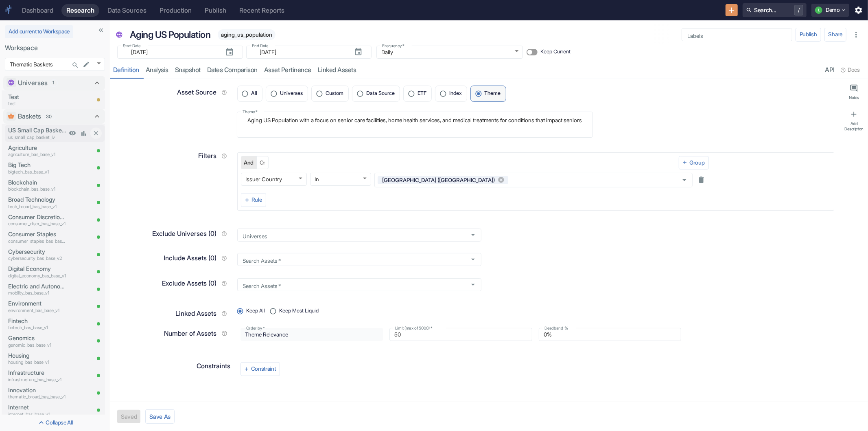 Image resolution: width=868 pixels, height=431 pixels. I want to click on button: Rule, so click(253, 200).